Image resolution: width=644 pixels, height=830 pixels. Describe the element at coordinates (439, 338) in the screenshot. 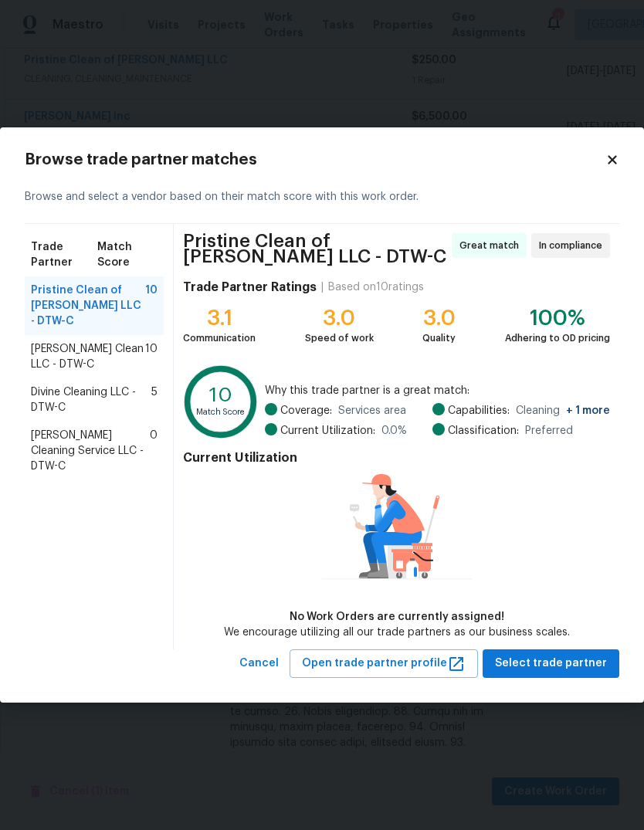

I see `div: Quality` at that location.